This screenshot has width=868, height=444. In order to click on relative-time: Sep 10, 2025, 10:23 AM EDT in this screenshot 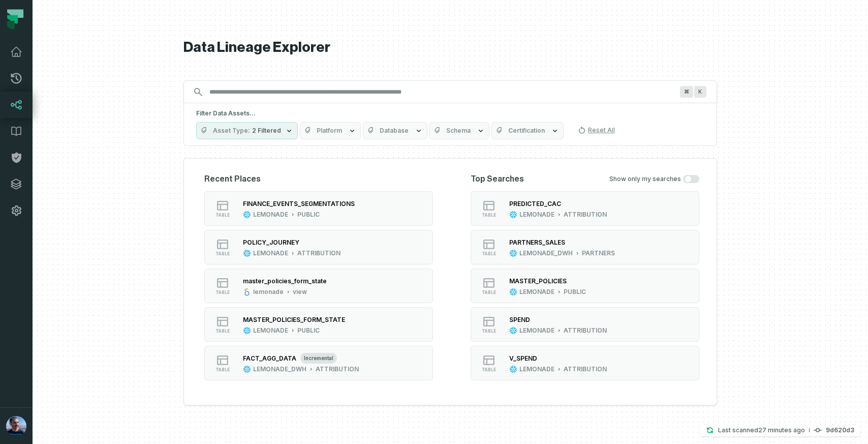, I will do `click(781, 430)`.